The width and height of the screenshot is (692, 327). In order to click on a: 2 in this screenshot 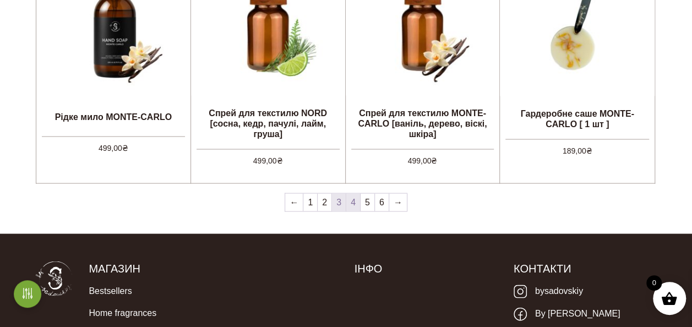, I will do `click(324, 202)`.